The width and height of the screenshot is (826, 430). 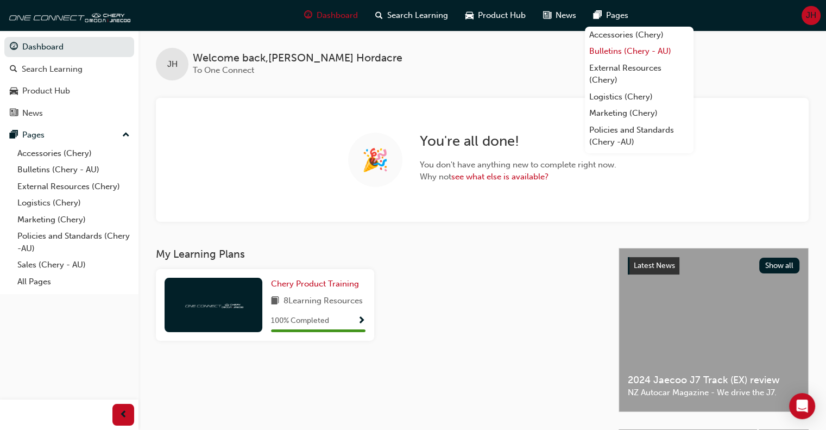 I want to click on span: You don ' t have anything new to complete right now., so click(x=518, y=165).